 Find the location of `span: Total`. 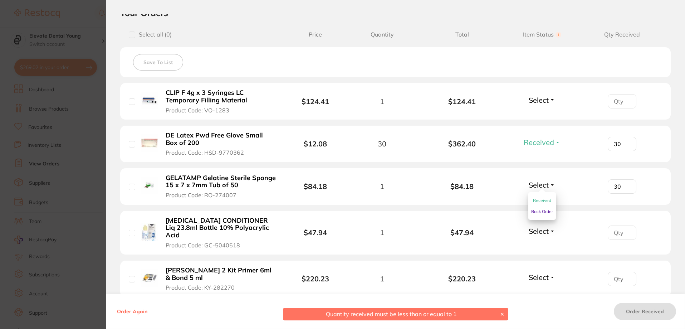

span: Total is located at coordinates (462, 34).